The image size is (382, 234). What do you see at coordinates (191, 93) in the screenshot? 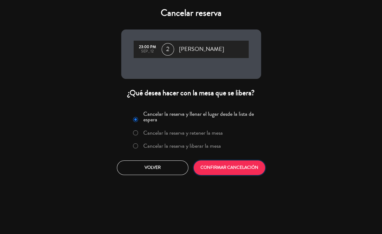
I see `div: ¿Qué desea hacer con la mesa que se libera?` at bounding box center [191, 93].